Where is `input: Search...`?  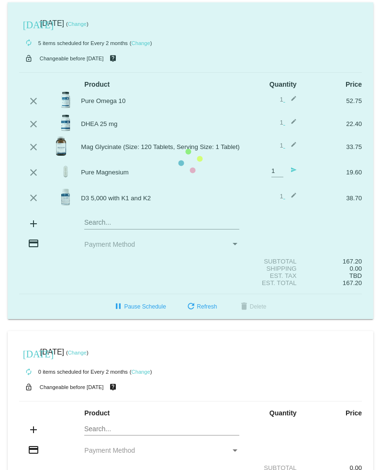 input: Search... is located at coordinates (162, 429).